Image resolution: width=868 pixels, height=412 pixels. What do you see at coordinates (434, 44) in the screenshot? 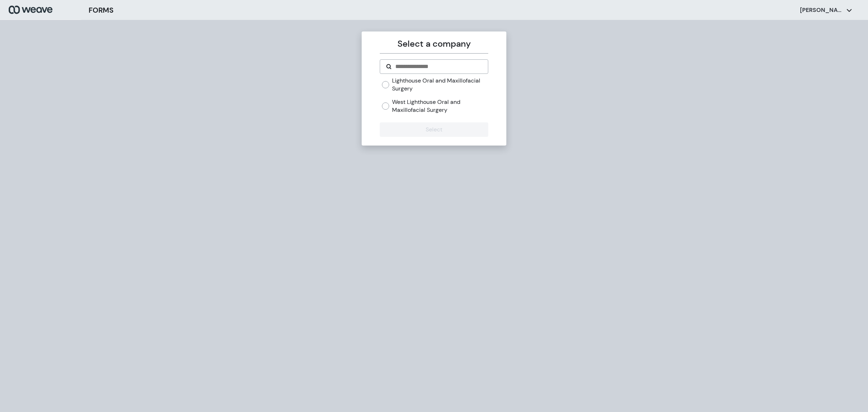
I see `p: Select a company` at bounding box center [434, 44].